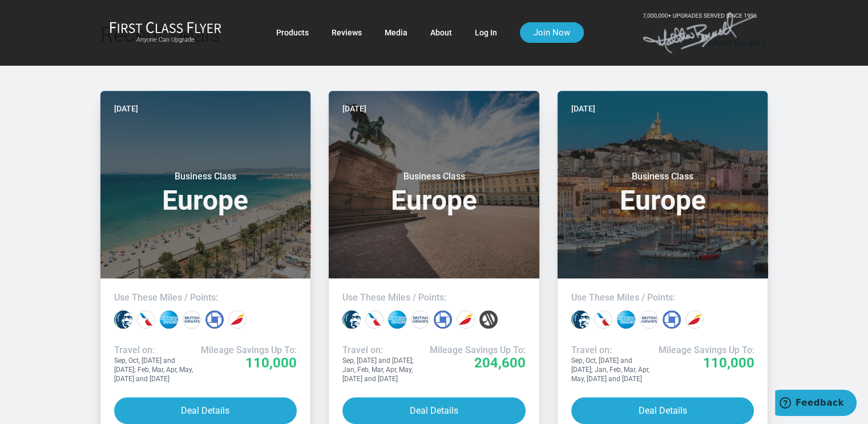 Image resolution: width=868 pixels, height=424 pixels. Describe the element at coordinates (347, 33) in the screenshot. I see `a: Reviews` at that location.